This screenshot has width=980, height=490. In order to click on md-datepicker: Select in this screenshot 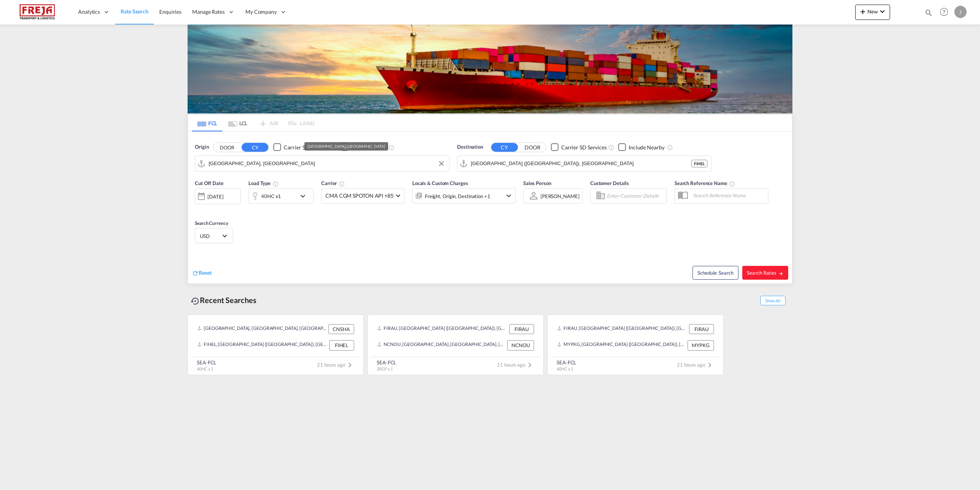, I will do `click(197, 208)`.